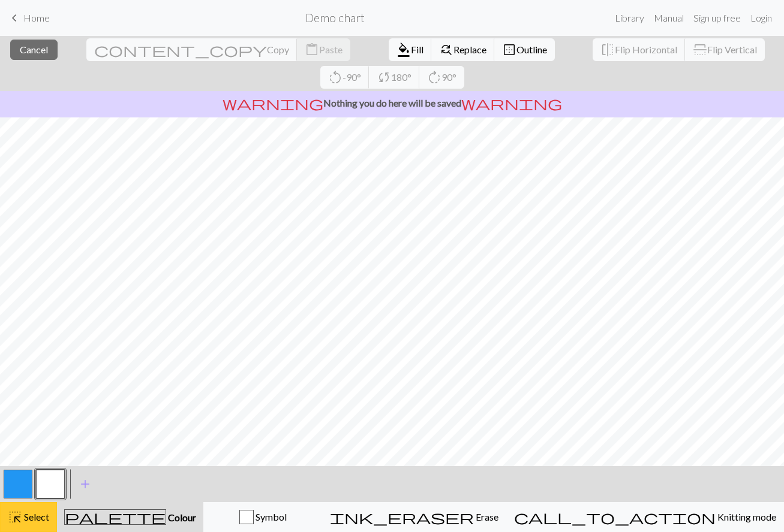 The width and height of the screenshot is (784, 532). I want to click on span: Home, so click(36, 17).